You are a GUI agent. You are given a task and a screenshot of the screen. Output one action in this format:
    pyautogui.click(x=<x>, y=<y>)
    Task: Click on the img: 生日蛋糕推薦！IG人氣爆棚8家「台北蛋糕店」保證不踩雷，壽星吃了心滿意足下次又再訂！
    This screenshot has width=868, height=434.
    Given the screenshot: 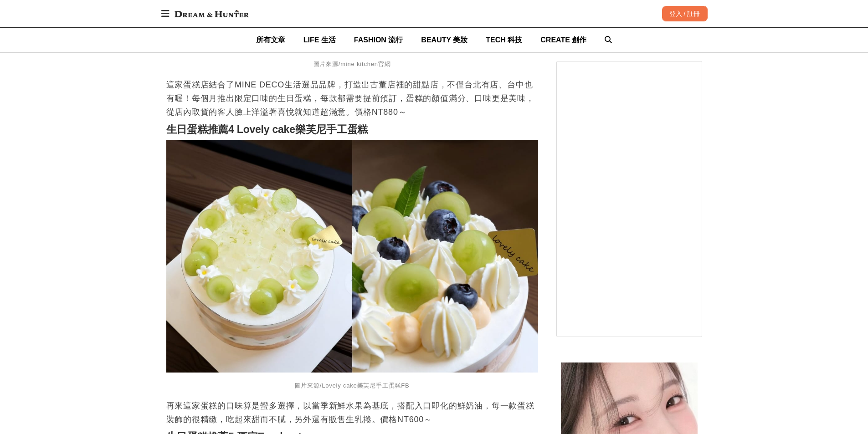 What is the action you would take?
    pyautogui.click(x=352, y=256)
    